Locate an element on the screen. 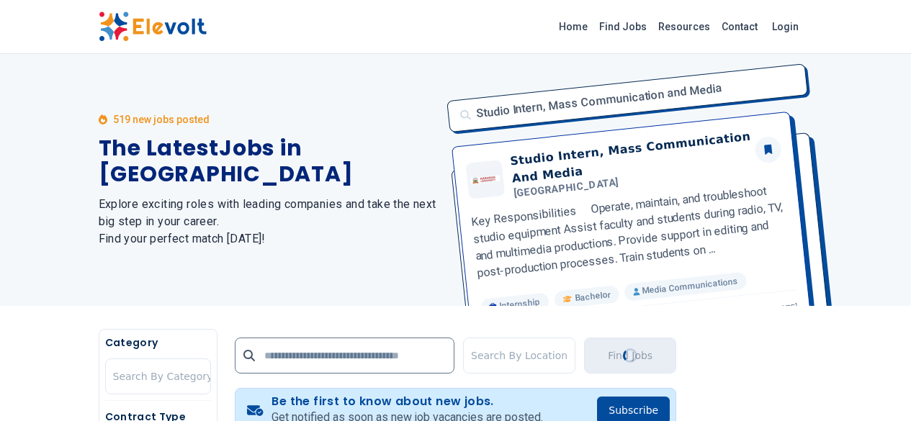 This screenshot has height=421, width=911. h5: Category is located at coordinates (158, 343).